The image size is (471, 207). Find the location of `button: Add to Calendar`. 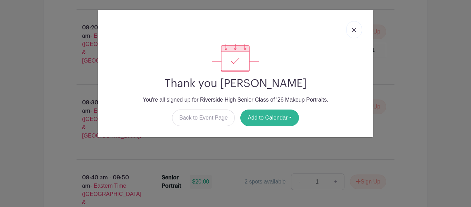

button: Add to Calendar is located at coordinates (270, 118).